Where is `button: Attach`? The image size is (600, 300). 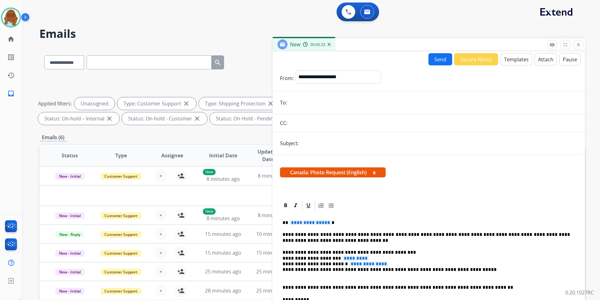
button: Attach is located at coordinates (545, 59).